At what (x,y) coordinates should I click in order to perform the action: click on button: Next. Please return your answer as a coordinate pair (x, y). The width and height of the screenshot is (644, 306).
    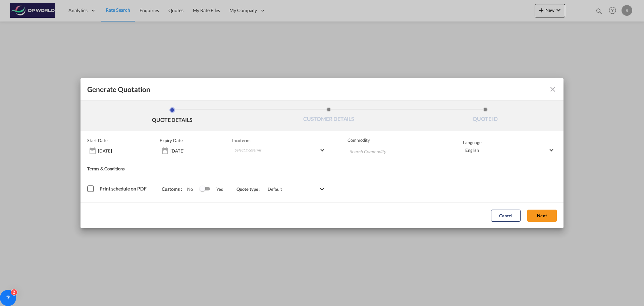
    Looking at the image, I should click on (542, 215).